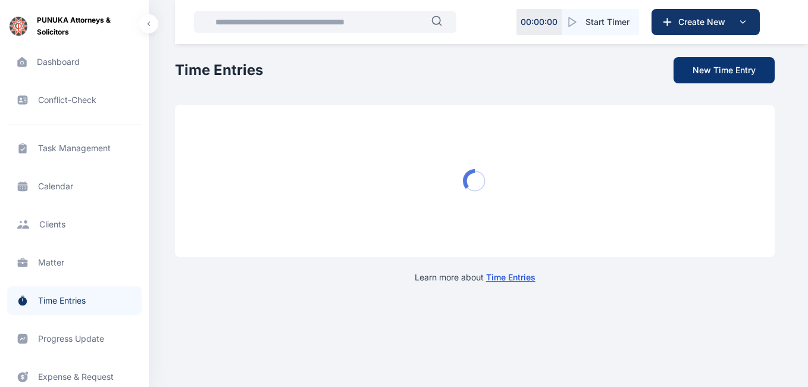 The height and width of the screenshot is (387, 808). Describe the element at coordinates (74, 100) in the screenshot. I see `a: conflict-check` at that location.